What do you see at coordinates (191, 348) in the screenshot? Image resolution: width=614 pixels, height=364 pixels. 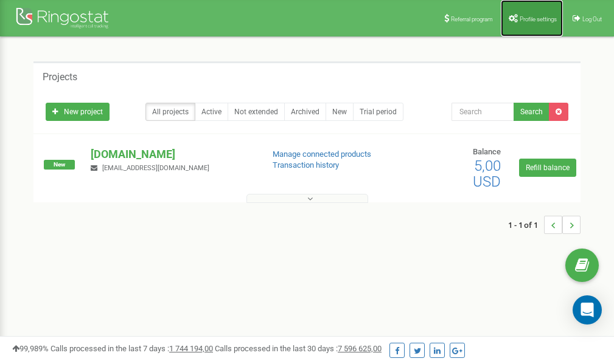 I see `u: 1 744 194,00` at bounding box center [191, 348].